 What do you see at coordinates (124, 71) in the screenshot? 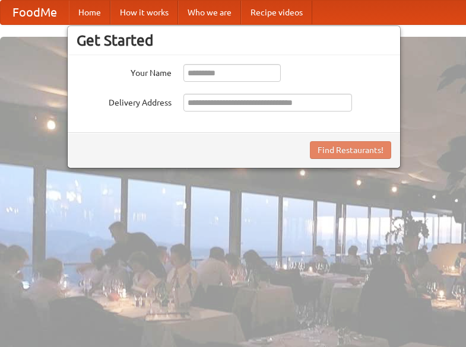
I see `label: Your Name` at bounding box center [124, 71].